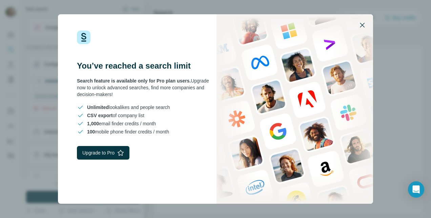 The width and height of the screenshot is (431, 218). What do you see at coordinates (295, 109) in the screenshot?
I see `img: Surfe Stock Photo - showing people and technologies` at bounding box center [295, 109].